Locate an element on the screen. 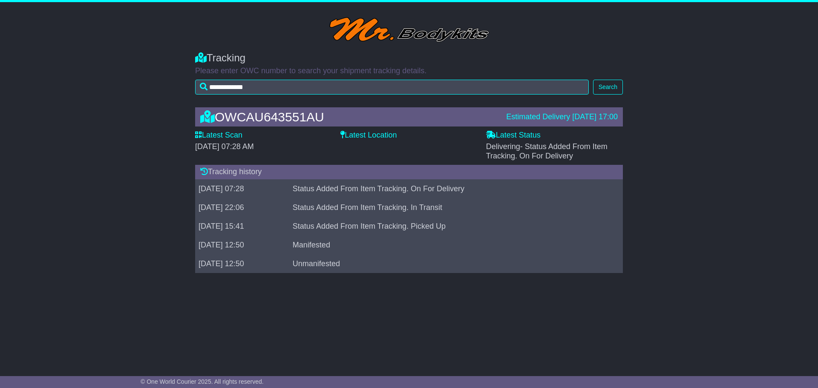  div: OWCAU643551AU is located at coordinates (349, 117).